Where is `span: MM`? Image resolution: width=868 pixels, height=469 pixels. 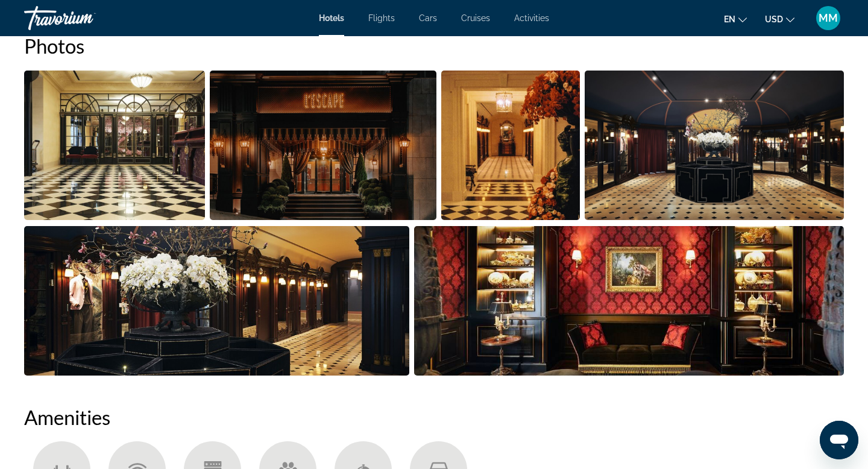
span: MM is located at coordinates (829, 18).